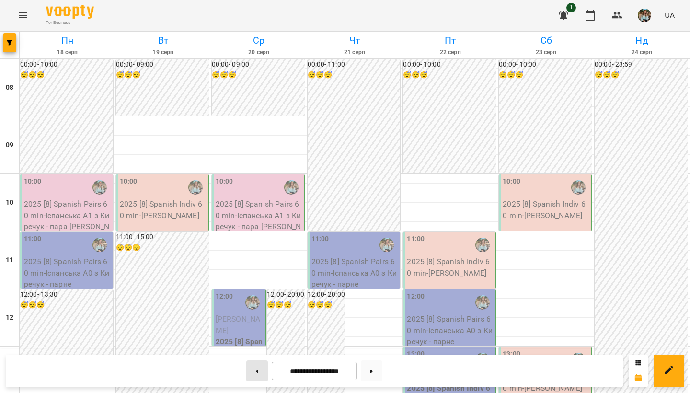  What do you see at coordinates (259, 52) in the screenshot?
I see `h6: 20 серп` at bounding box center [259, 52].